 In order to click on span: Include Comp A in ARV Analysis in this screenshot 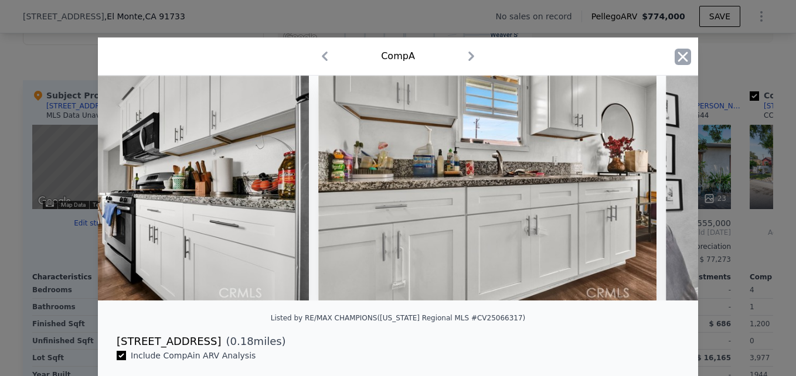, I will do `click(193, 356)`.